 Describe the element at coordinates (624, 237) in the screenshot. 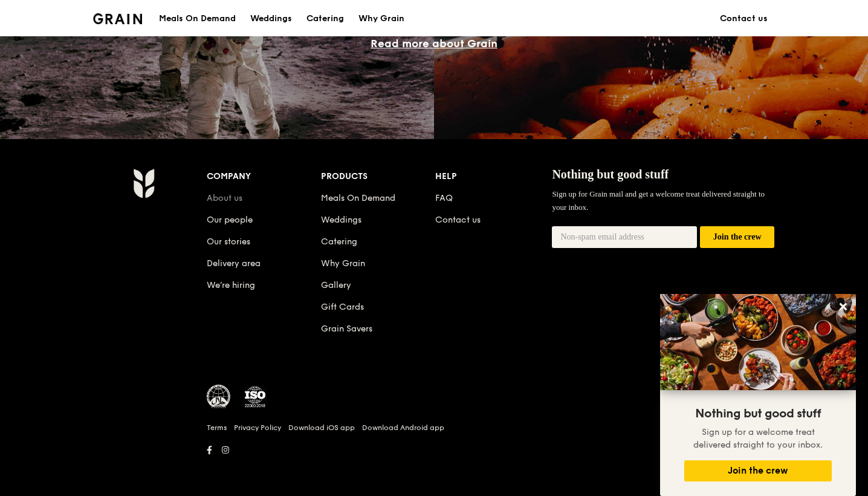

I see `input: Non-spam email address` at that location.